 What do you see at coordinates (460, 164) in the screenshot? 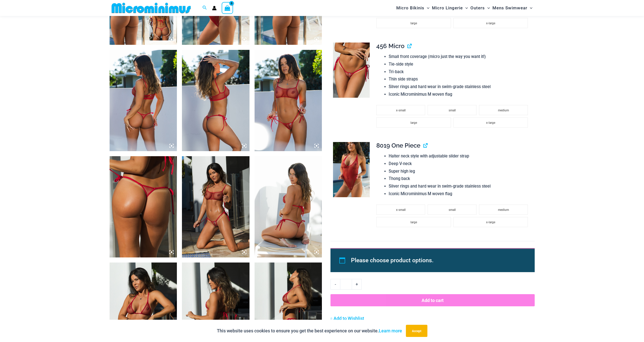
I see `li: Deep V-neck` at bounding box center [460, 164].